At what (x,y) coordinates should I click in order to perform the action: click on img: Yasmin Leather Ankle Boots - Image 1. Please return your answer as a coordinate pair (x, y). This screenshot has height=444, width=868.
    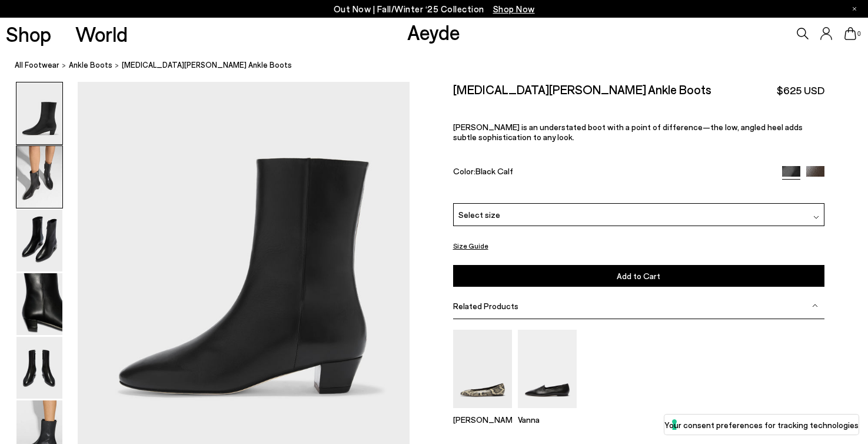
    Looking at the image, I should click on (40, 113).